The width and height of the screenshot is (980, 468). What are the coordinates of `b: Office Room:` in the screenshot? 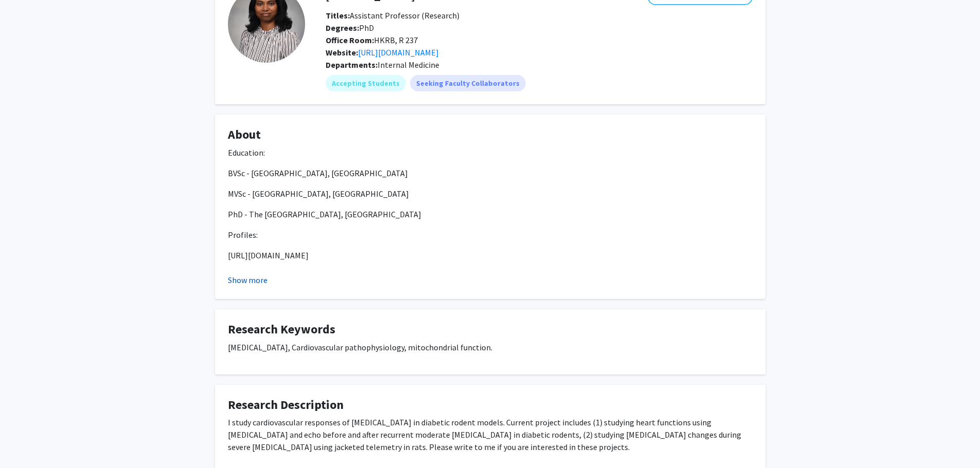 It's located at (350, 40).